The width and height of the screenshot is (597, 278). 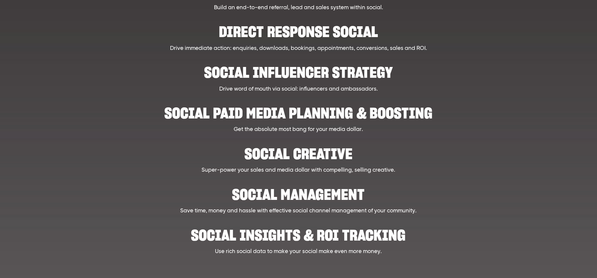 What do you see at coordinates (299, 8) in the screenshot?
I see `p: Build an end-to-end referral, lead and sales system within social.` at bounding box center [299, 8].